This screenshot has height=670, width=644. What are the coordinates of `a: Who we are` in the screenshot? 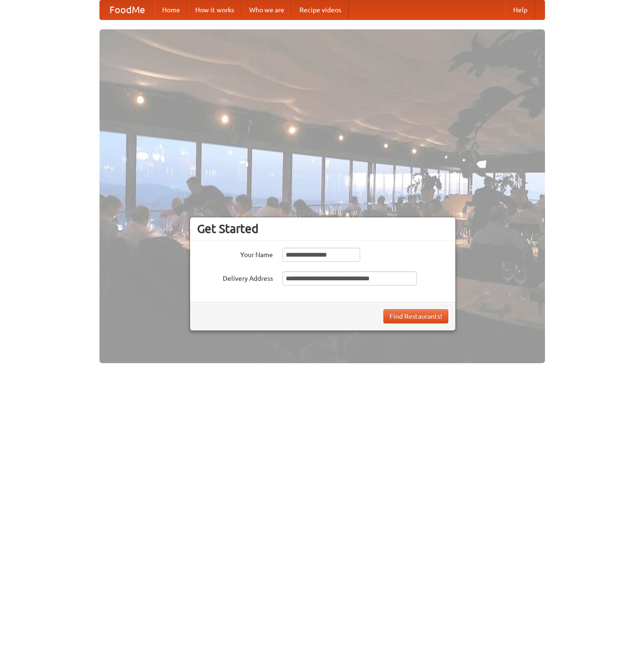 It's located at (266, 10).